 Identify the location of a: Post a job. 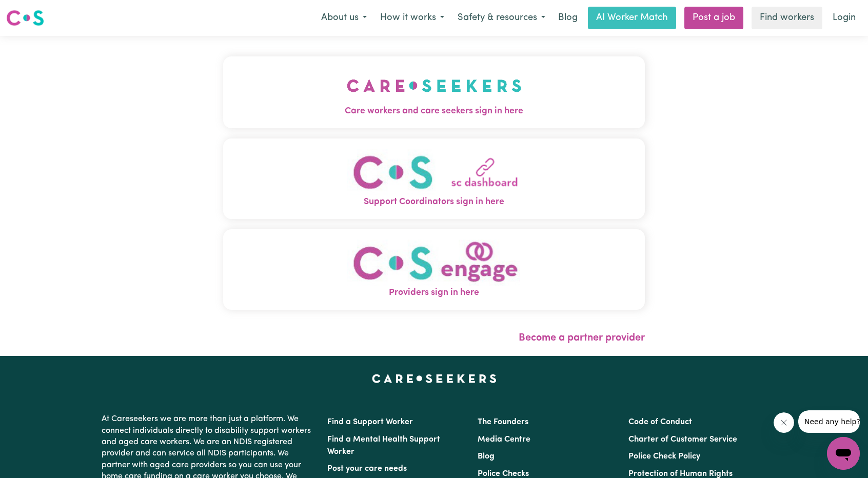
(714, 18).